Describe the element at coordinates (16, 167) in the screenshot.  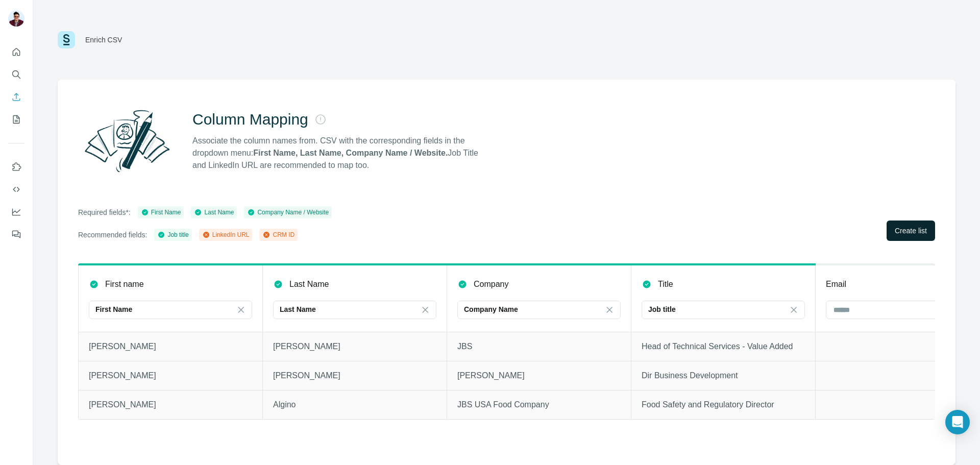
I see `button: Use Surfe on LinkedIn` at that location.